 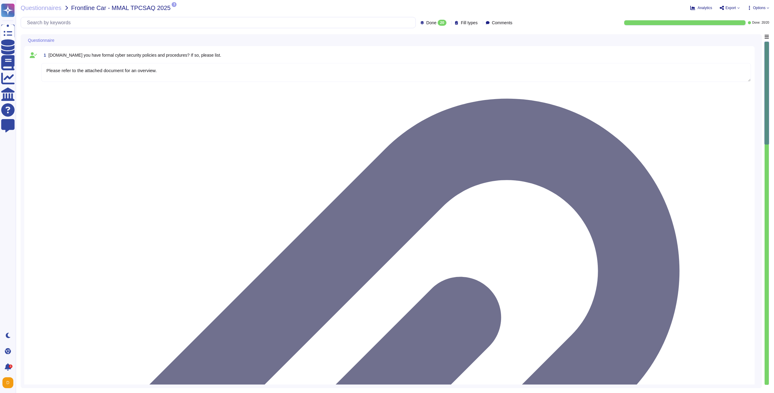 I want to click on span: 3, so click(x=174, y=5).